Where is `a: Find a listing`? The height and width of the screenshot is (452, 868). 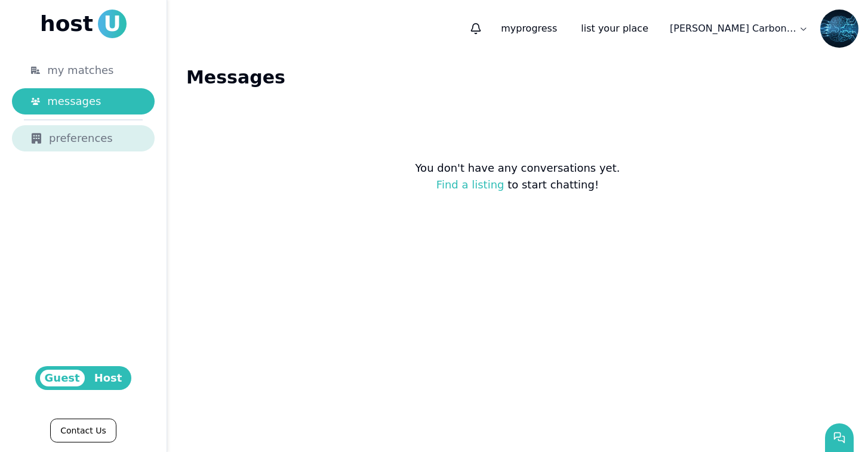 a: Find a listing is located at coordinates (470, 184).